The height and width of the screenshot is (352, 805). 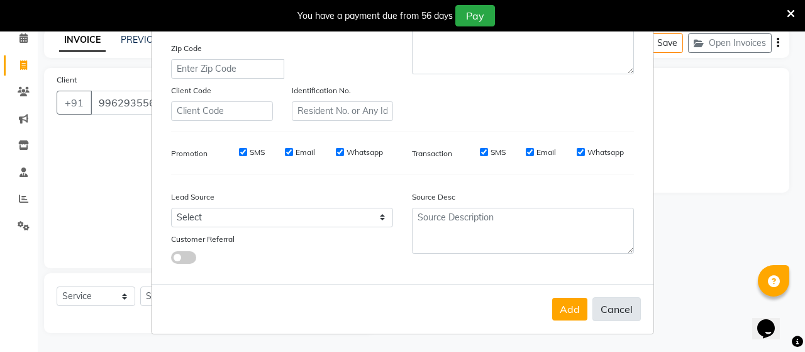 What do you see at coordinates (616, 309) in the screenshot?
I see `button: Cancel` at bounding box center [616, 309].